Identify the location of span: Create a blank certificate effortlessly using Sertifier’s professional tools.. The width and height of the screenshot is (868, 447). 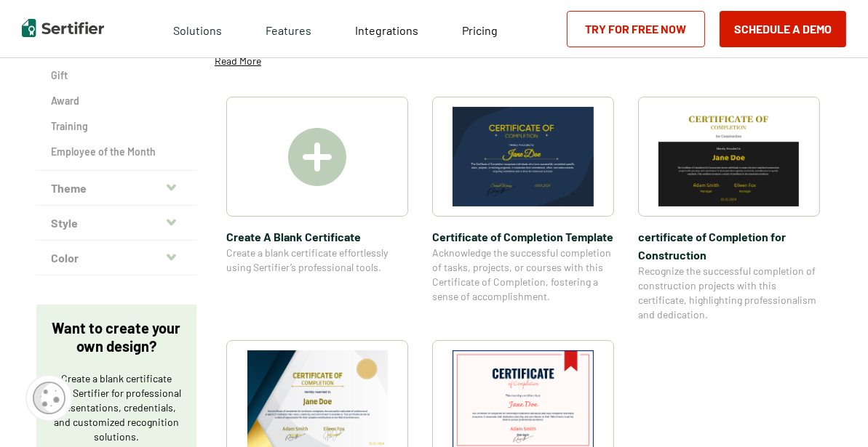
(317, 261).